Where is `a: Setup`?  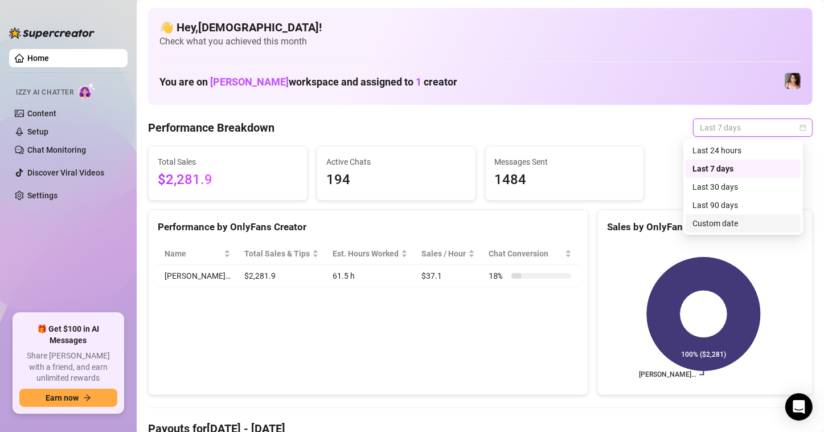 a: Setup is located at coordinates (38, 132).